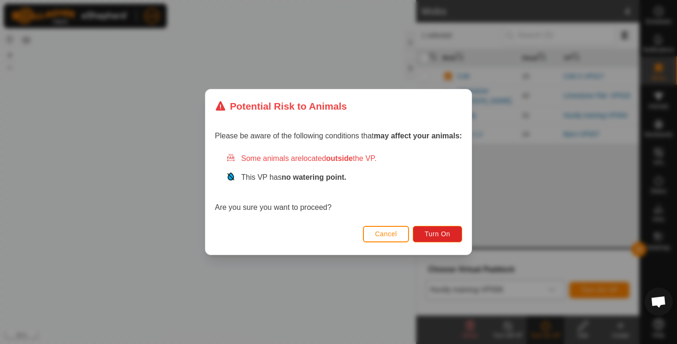 This screenshot has height=344, width=677. Describe the element at coordinates (344, 158) in the screenshot. I see `div: Some animals are` at that location.